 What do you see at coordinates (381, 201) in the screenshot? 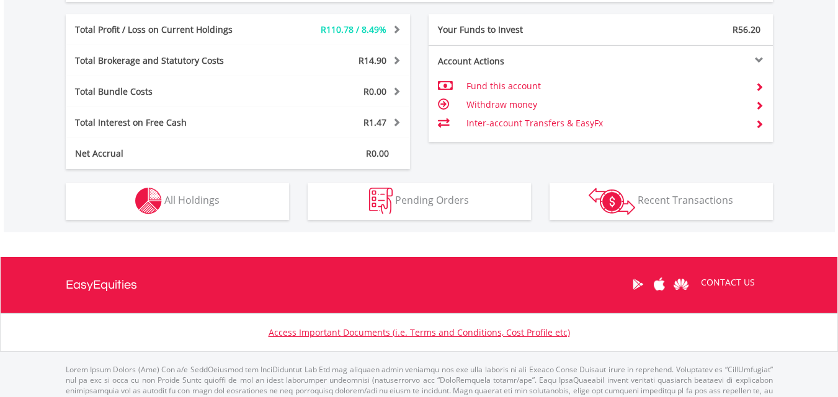
I see `img: pending_instructions-wht.png` at bounding box center [381, 201].